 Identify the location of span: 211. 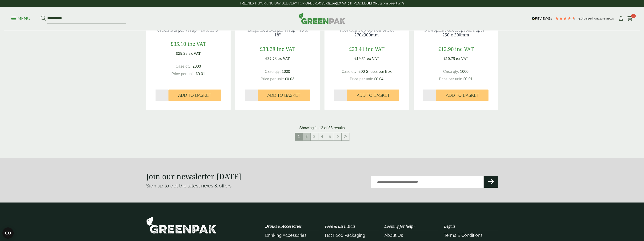
(600, 18).